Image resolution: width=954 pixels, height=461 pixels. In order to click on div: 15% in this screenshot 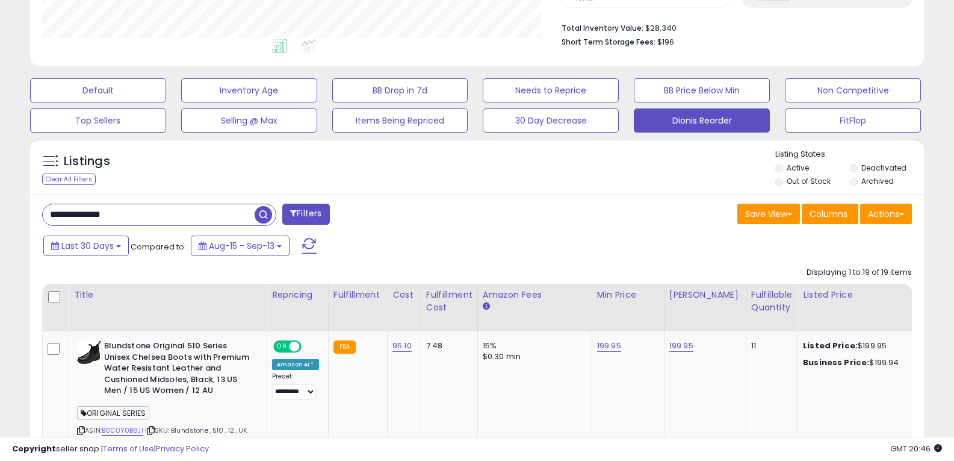, I will do `click(533, 346)`.